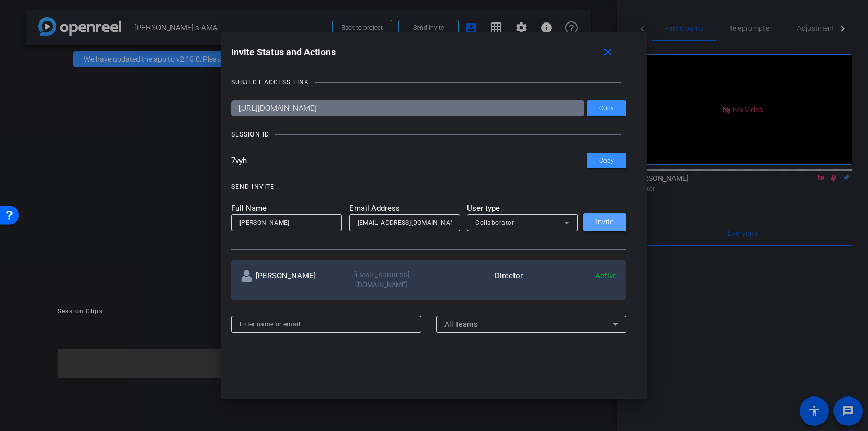 The width and height of the screenshot is (868, 431). Describe the element at coordinates (252, 186) in the screenshot. I see `div: SEND INVITE` at that location.